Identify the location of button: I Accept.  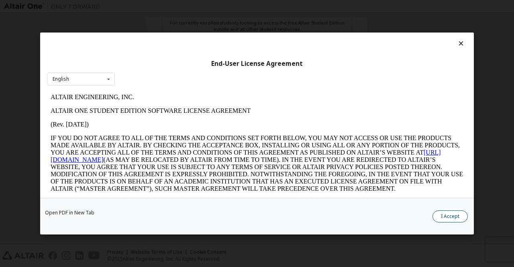
(450, 217).